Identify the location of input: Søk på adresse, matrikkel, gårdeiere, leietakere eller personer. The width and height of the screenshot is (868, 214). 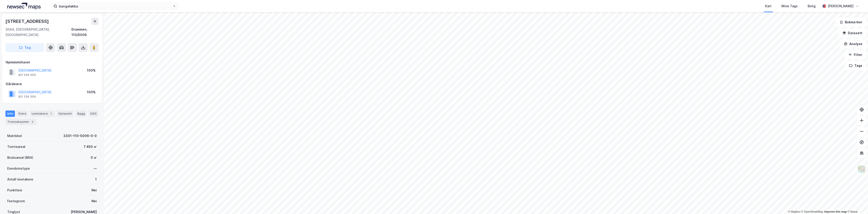
(115, 6).